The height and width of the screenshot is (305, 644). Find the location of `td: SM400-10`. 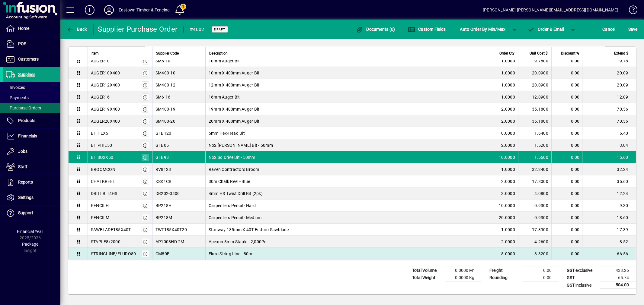

td: SM400-10 is located at coordinates (179, 73).